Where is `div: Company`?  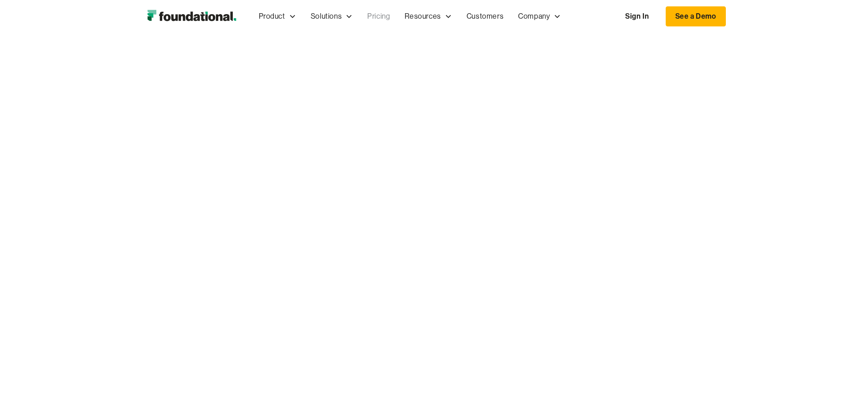
div: Company is located at coordinates (534, 17).